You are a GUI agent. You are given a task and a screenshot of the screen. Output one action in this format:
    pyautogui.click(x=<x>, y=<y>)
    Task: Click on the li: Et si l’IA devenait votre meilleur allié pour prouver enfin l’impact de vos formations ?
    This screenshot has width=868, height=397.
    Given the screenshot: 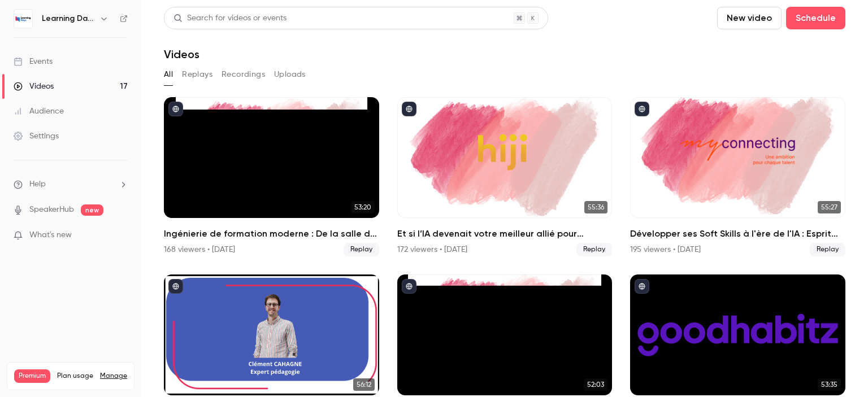 What is the action you would take?
    pyautogui.click(x=505, y=176)
    